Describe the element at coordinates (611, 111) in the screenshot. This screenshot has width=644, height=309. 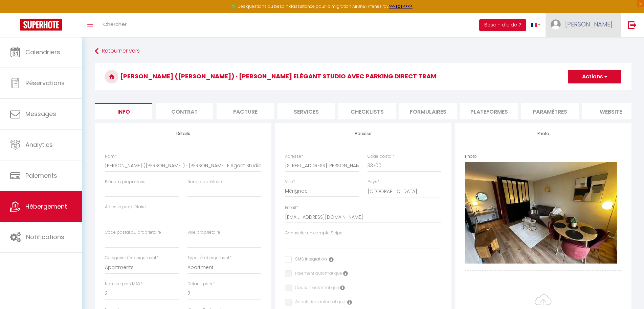
I see `li: website` at that location.